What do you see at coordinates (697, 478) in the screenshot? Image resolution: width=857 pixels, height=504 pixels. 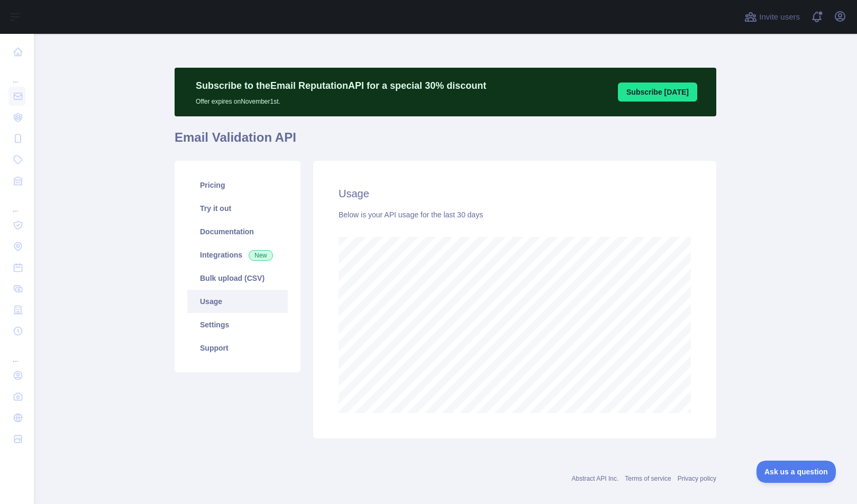 I see `a: Privacy policy` at bounding box center [697, 478].